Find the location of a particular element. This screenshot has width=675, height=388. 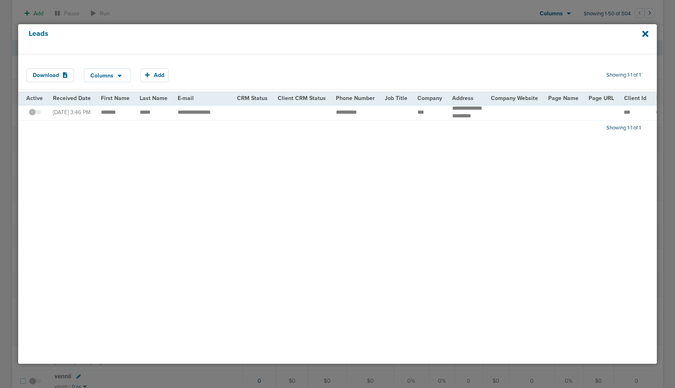

span: Received Date is located at coordinates (72, 98).